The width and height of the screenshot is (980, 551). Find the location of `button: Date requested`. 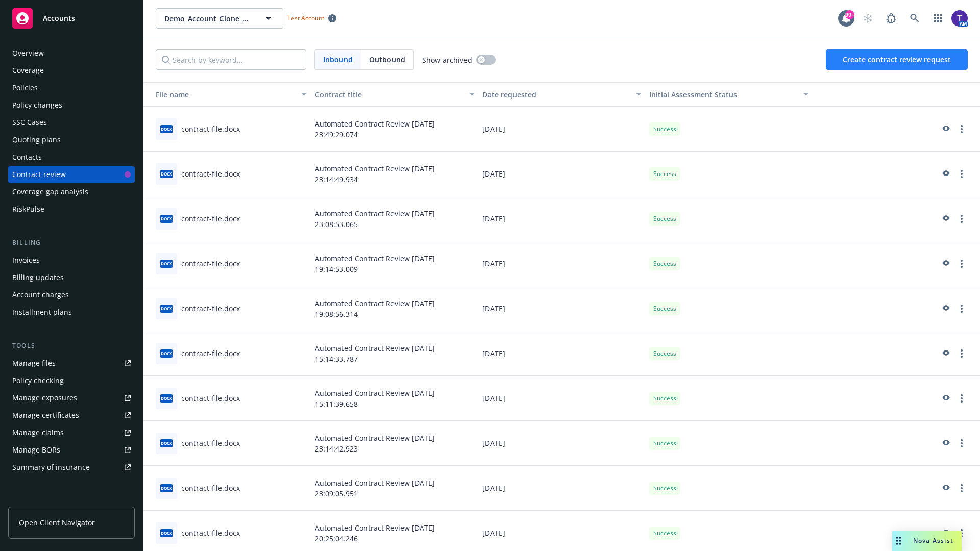

button: Date requested is located at coordinates (562, 95).